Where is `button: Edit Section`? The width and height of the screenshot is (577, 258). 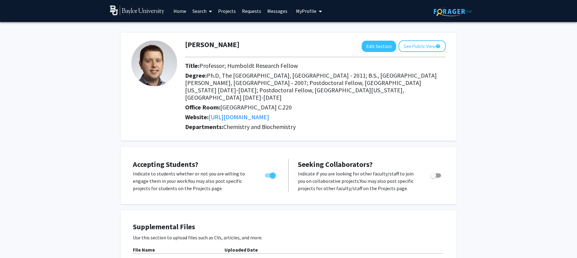 button: Edit Section is located at coordinates (379, 46).